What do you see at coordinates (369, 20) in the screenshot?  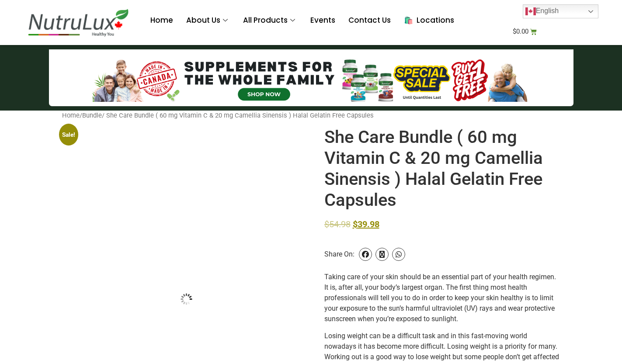 I see `a: Contact Us` at bounding box center [369, 20].